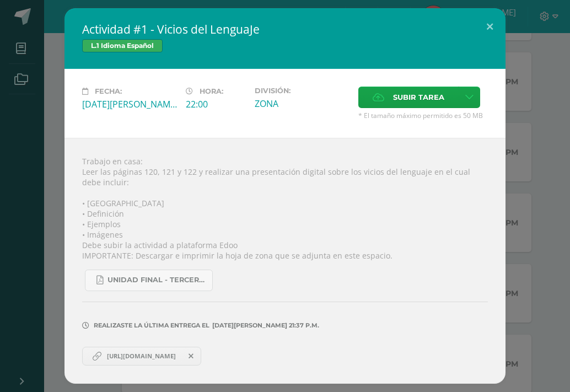 The width and height of the screenshot is (570, 392). Describe the element at coordinates (302, 90) in the screenshot. I see `label: División:` at that location.